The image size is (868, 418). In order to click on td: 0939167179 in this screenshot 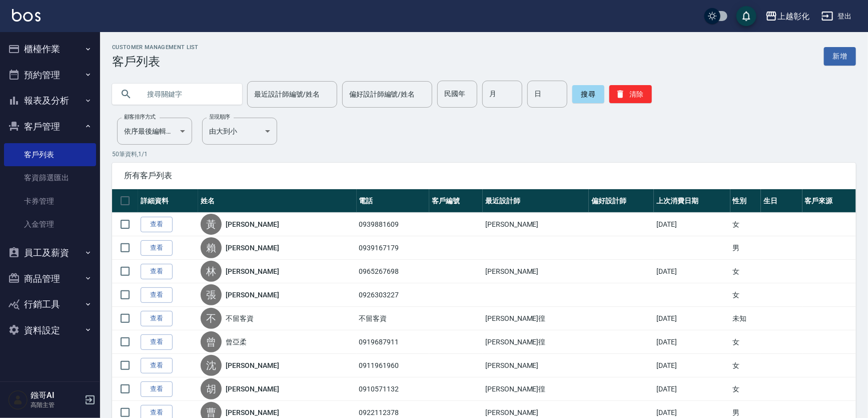, I will do `click(393, 248)`.